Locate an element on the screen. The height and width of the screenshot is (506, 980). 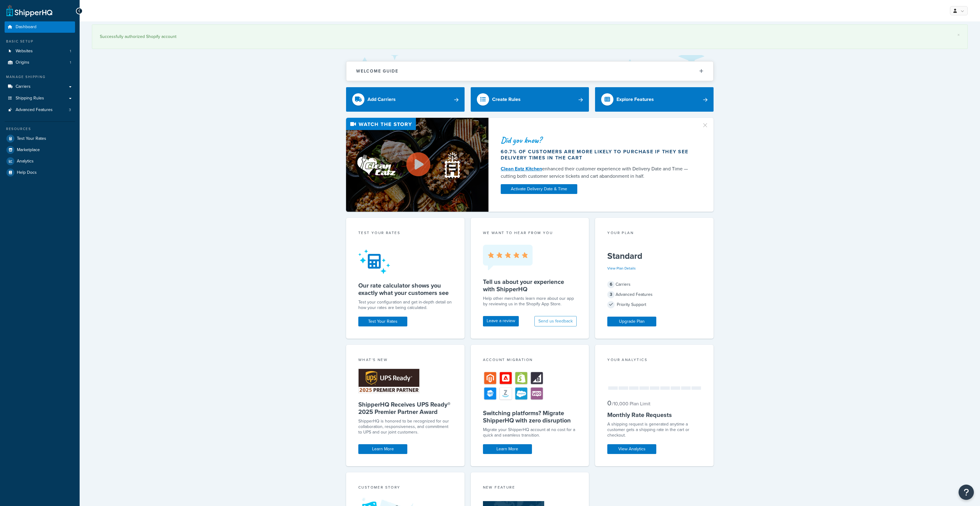
a: Carriers is located at coordinates (40, 87).